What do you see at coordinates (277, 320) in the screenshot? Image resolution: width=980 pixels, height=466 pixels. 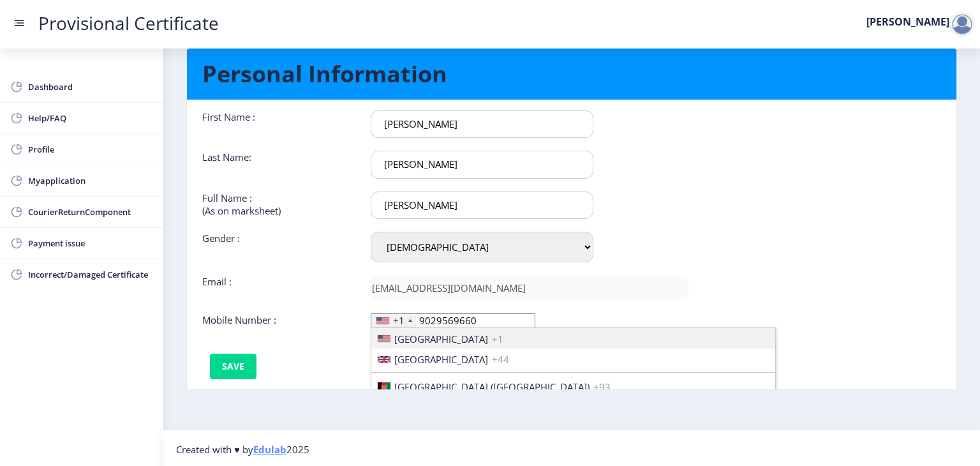 I see `div: Mobile Number :` at bounding box center [277, 320].